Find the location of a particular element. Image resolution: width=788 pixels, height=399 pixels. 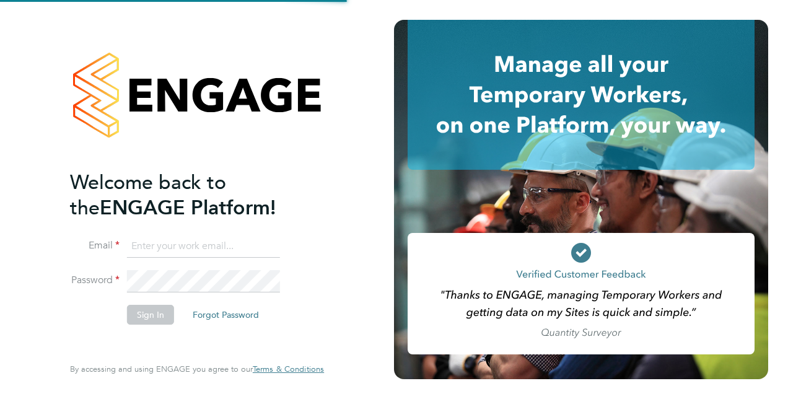

span: Terms & Conditions is located at coordinates (288, 369).